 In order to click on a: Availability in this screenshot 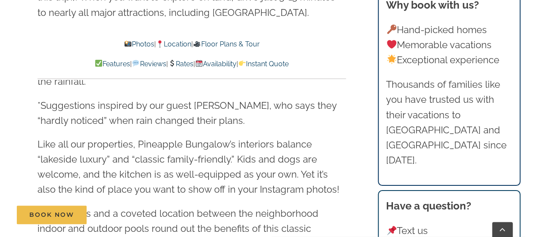, I will do `click(216, 64)`.